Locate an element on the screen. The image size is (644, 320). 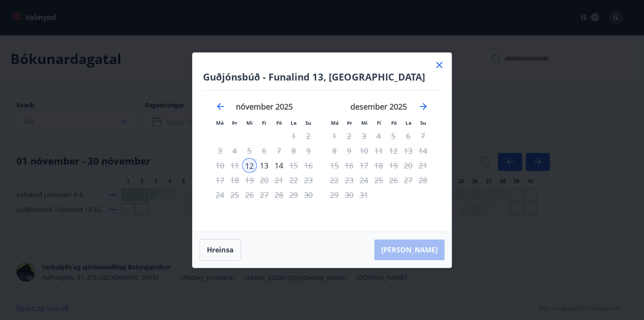
td: Not available. sunnudagur, 14. desember 2025 is located at coordinates (422, 151).